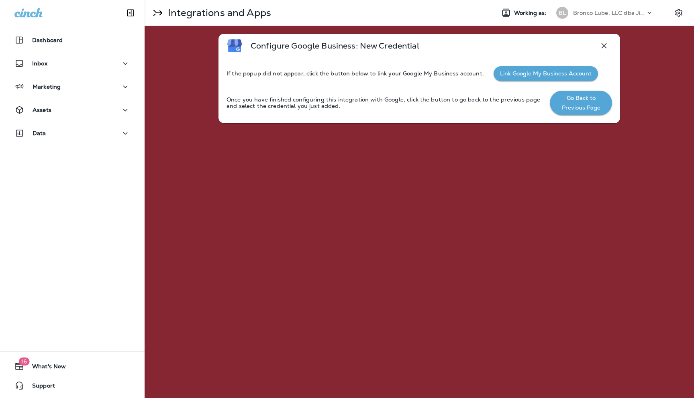 This screenshot has width=694, height=398. I want to click on p: If the popup did not appear, click the button below to link your Google My Business account., so click(355, 73).